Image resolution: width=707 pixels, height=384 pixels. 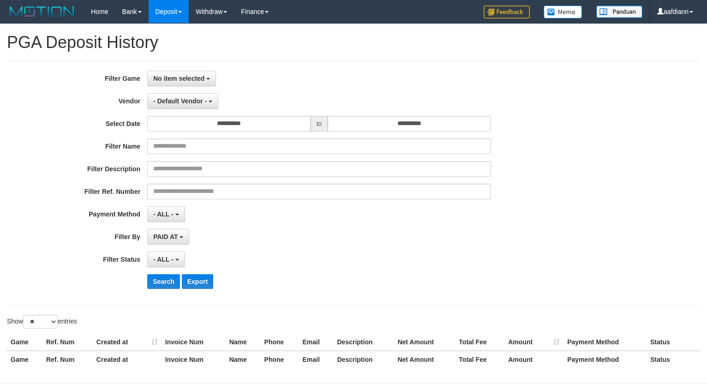 I want to click on button: Export, so click(x=198, y=282).